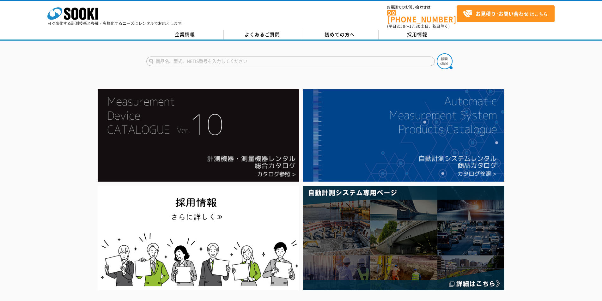 Image resolution: width=602 pixels, height=301 pixels. What do you see at coordinates (198, 135) in the screenshot?
I see `img: Catalog Ver10` at bounding box center [198, 135].